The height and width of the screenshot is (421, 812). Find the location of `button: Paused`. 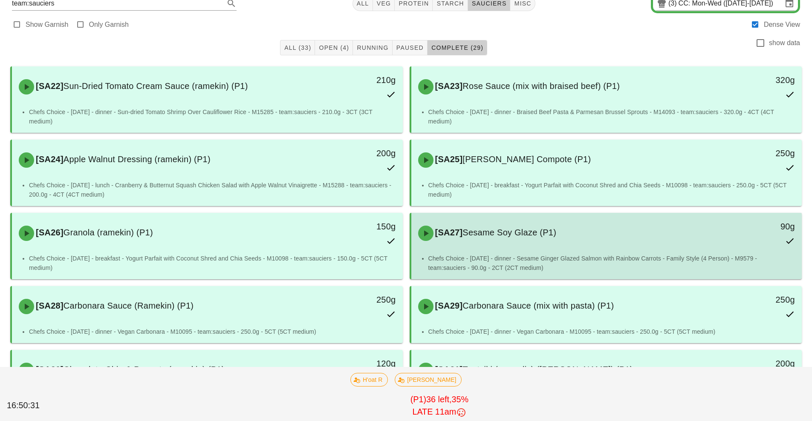

button: Paused is located at coordinates (410, 48).